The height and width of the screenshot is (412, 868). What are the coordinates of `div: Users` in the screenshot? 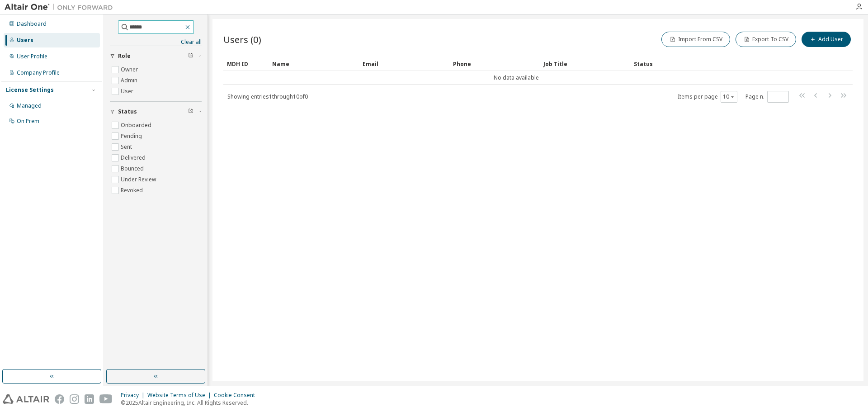 It's located at (25, 40).